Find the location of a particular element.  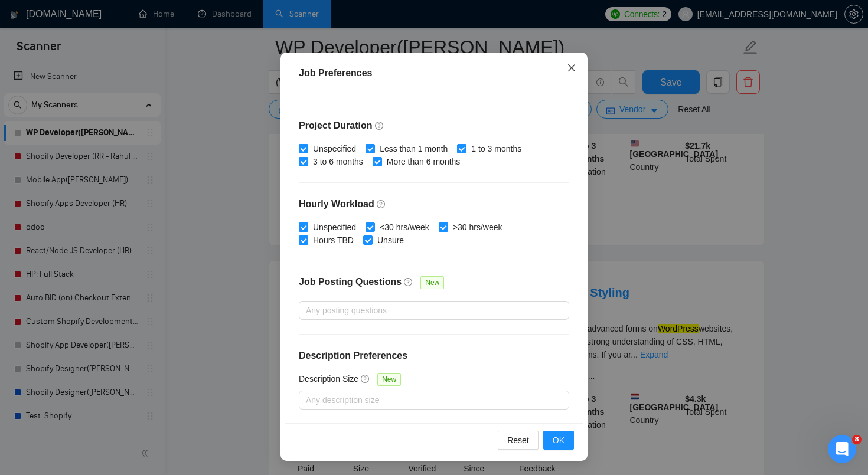

h4: Job Posting Questions is located at coordinates (351, 282).